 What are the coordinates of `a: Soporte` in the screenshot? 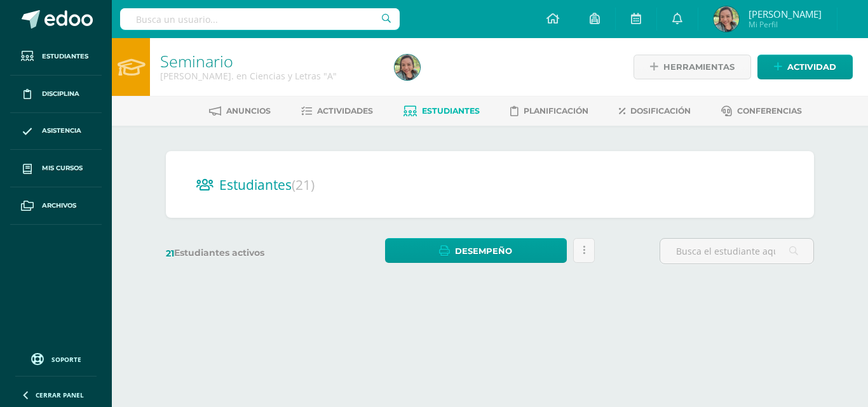 It's located at (56, 358).